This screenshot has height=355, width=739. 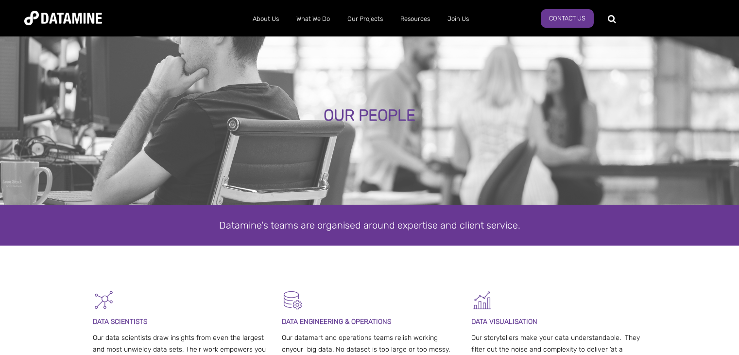 I want to click on a: Our Projects, so click(x=365, y=19).